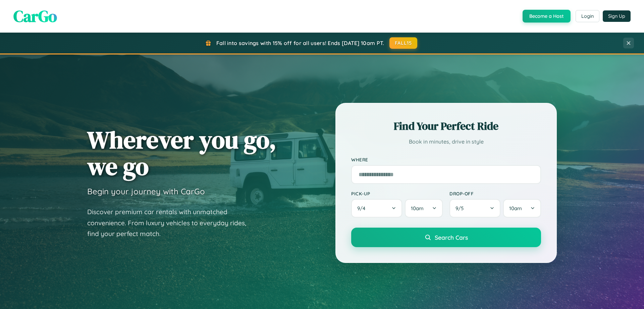  What do you see at coordinates (376, 207) in the screenshot?
I see `button: 9/4` at bounding box center [376, 207].